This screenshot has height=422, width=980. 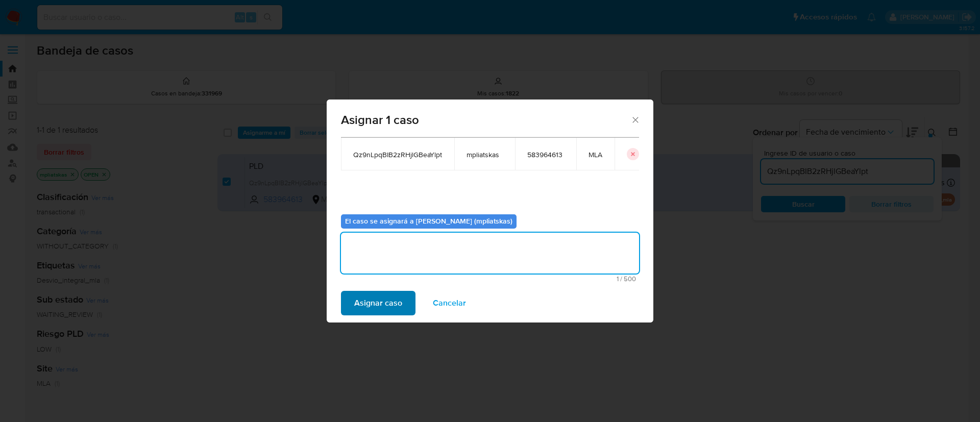 What do you see at coordinates (485, 120) in the screenshot?
I see `span: Asignar 1 caso` at bounding box center [485, 120].